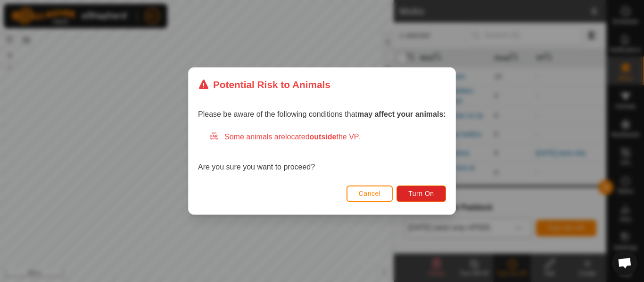 This screenshot has height=282, width=644. What do you see at coordinates (323, 136) in the screenshot?
I see `span: located the VP.` at bounding box center [323, 136].